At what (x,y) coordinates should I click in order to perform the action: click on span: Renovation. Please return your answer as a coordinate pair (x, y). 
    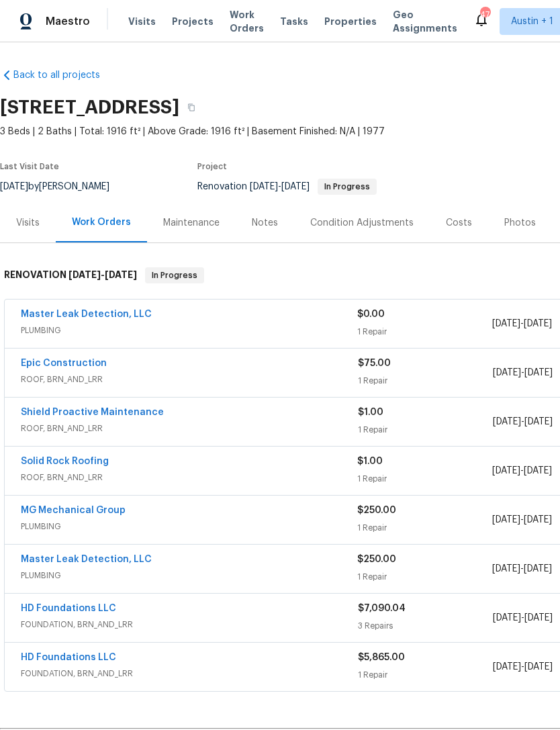
    Looking at the image, I should click on (286, 187).